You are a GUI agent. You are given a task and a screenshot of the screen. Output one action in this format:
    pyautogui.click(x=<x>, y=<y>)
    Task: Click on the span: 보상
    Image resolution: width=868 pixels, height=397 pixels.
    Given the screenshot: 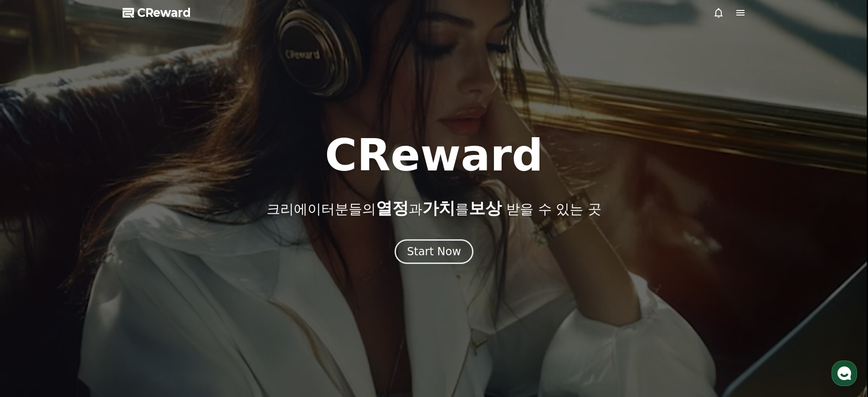 What is the action you would take?
    pyautogui.click(x=486, y=208)
    